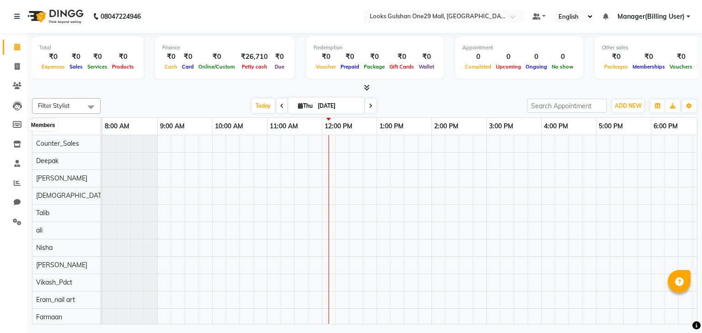 The width and height of the screenshot is (702, 333). I want to click on span: Services, so click(97, 67).